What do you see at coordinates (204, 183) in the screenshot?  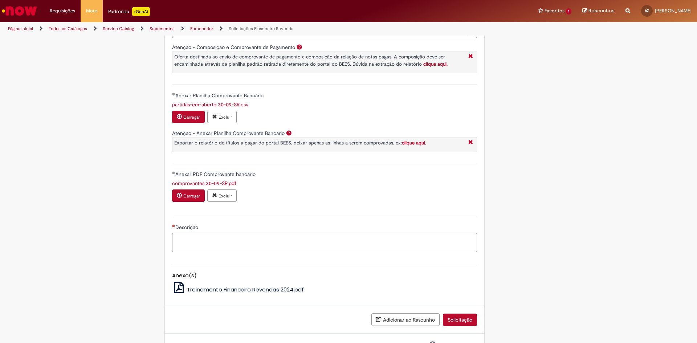 I see `a: Download de comprovantes 30-09-SR.pdf` at bounding box center [204, 183].